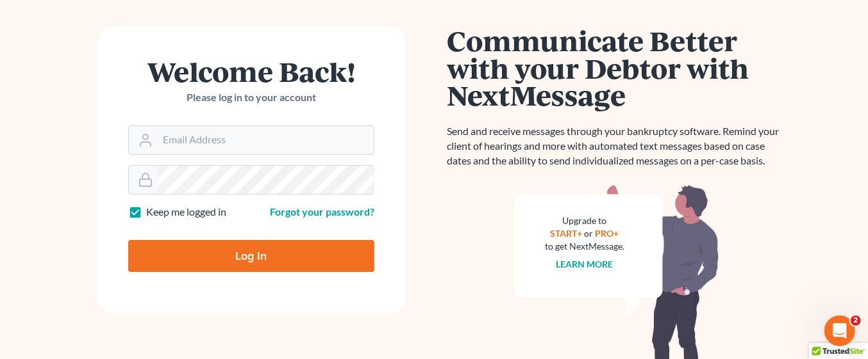 The width and height of the screenshot is (868, 359). Describe the element at coordinates (186, 212) in the screenshot. I see `label: Keep me logged in` at that location.